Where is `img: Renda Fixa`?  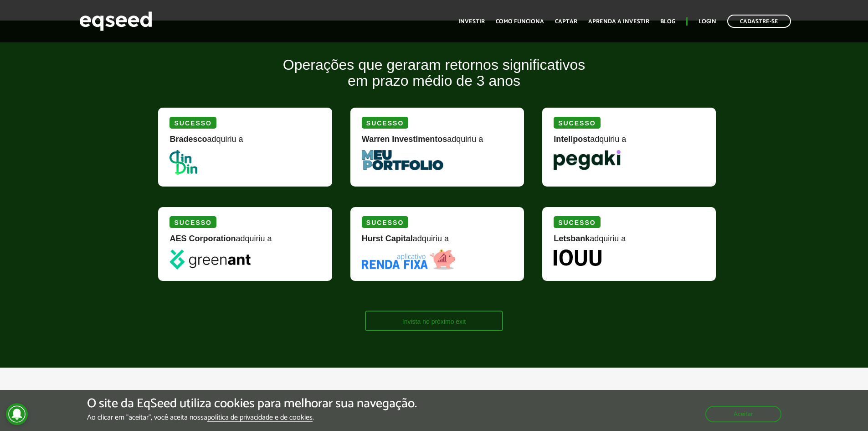
img: Renda Fixa is located at coordinates (409, 259).